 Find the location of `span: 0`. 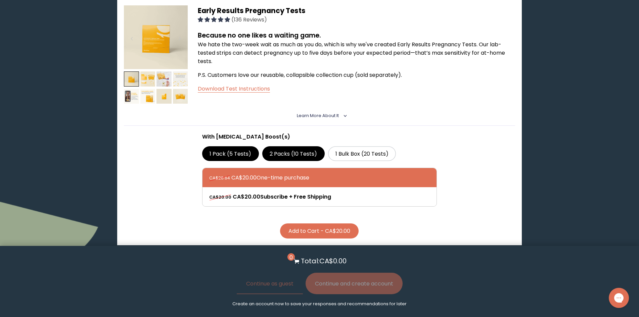

span: 0 is located at coordinates (291, 257).